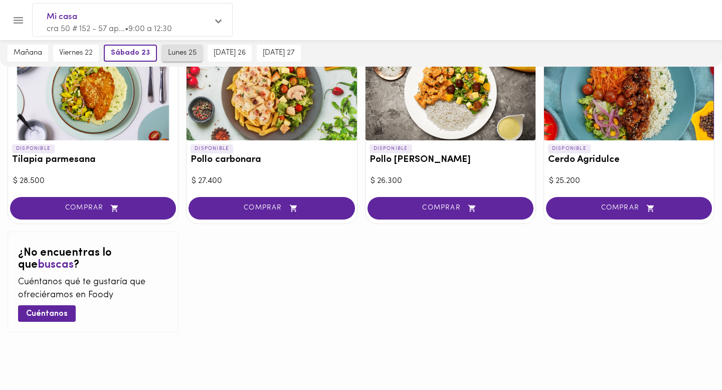 The image size is (722, 390). I want to click on span: Mi casa, so click(127, 17).